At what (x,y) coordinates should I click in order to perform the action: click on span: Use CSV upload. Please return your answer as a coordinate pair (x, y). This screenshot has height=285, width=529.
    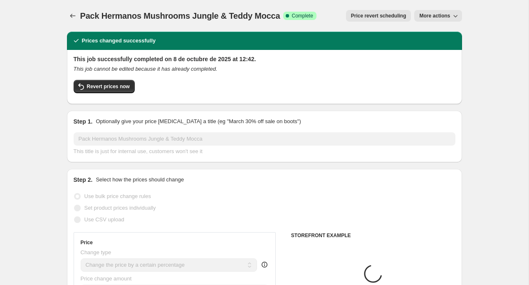
    Looking at the image, I should click on (104, 219).